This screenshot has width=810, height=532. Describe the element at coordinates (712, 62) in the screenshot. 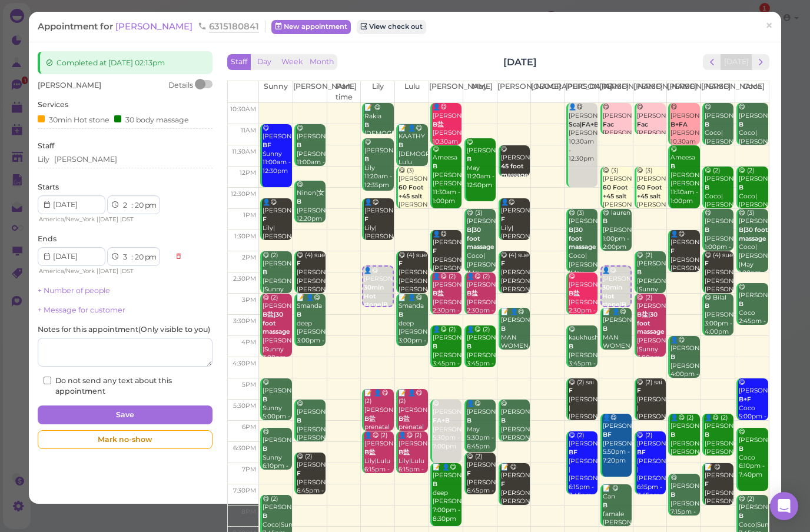

I see `button: prev` at that location.